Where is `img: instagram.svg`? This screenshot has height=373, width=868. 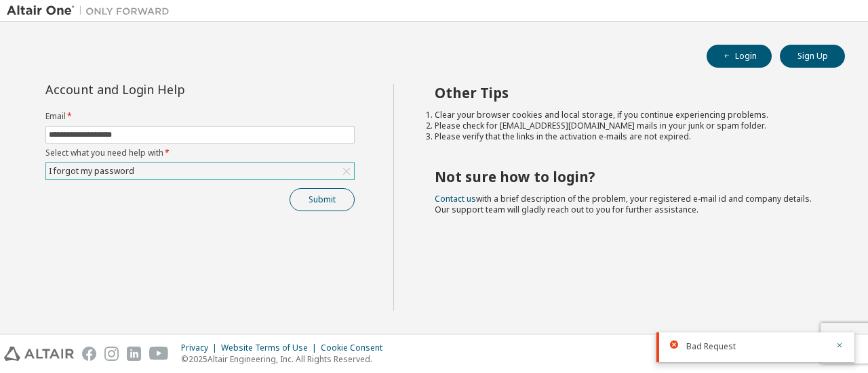 img: instagram.svg is located at coordinates (111, 354).